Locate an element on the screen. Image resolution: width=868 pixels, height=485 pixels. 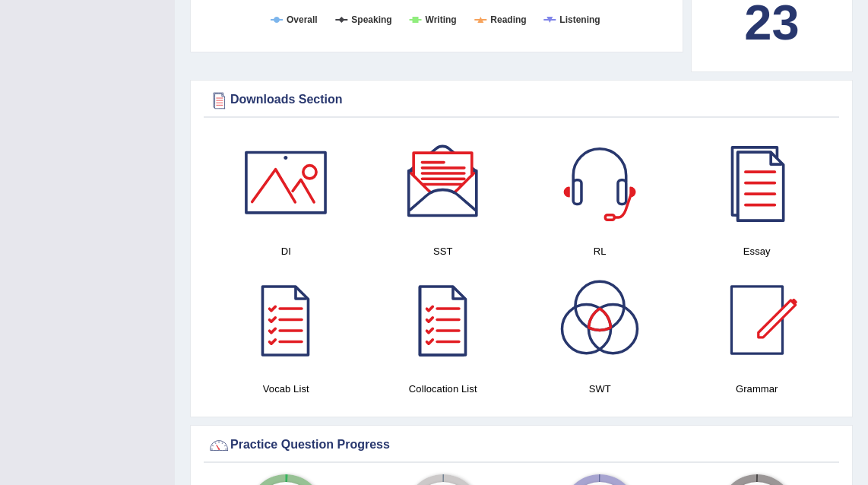
h4: SWT is located at coordinates (599, 388).